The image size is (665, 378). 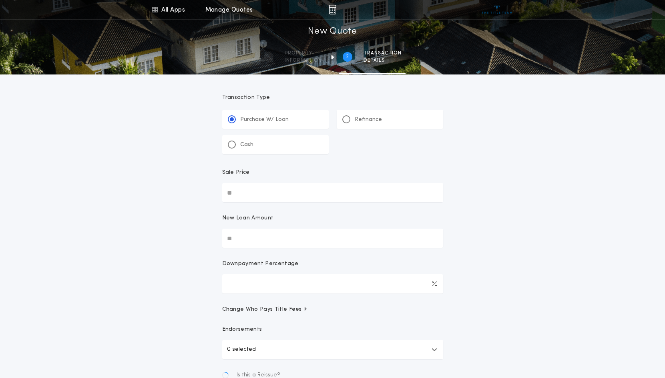 What do you see at coordinates (333, 310) in the screenshot?
I see `button: Change Who Pays Title Fees` at bounding box center [333, 310].